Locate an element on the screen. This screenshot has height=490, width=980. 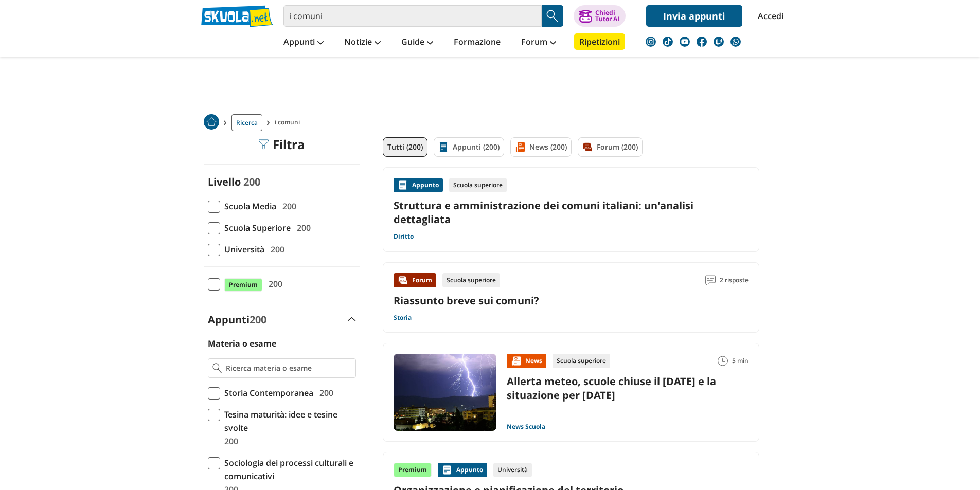
img: Home is located at coordinates (212, 122).